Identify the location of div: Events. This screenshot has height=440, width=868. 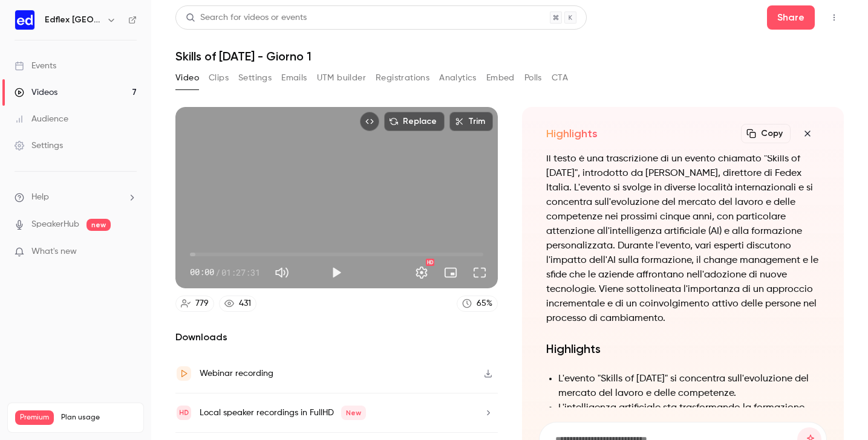
(35, 66).